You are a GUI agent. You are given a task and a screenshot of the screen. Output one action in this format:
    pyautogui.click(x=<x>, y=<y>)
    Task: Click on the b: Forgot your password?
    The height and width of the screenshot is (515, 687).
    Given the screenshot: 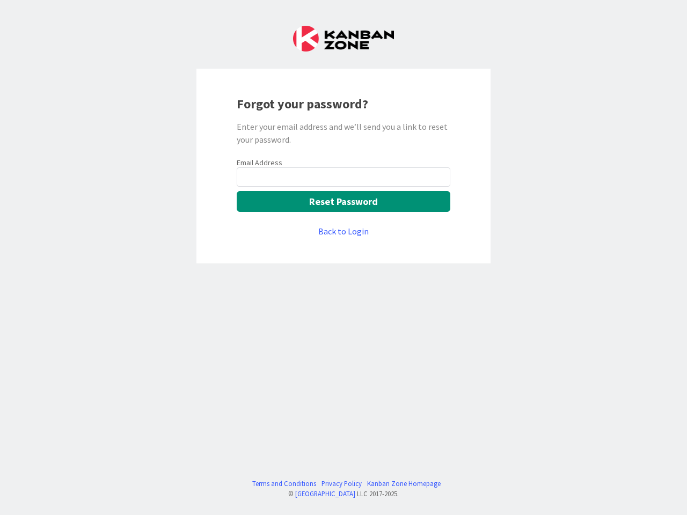 What is the action you would take?
    pyautogui.click(x=302, y=104)
    